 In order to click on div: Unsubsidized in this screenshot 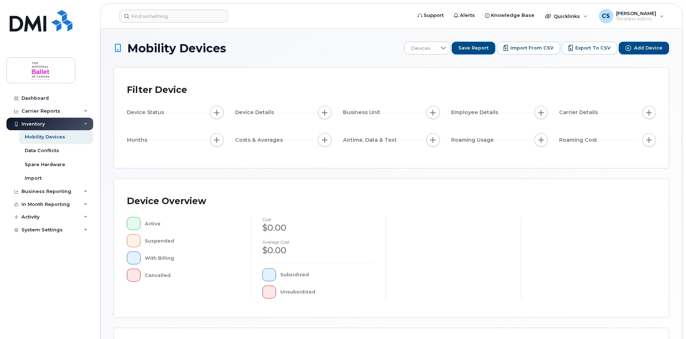, I will do `click(327, 292)`.